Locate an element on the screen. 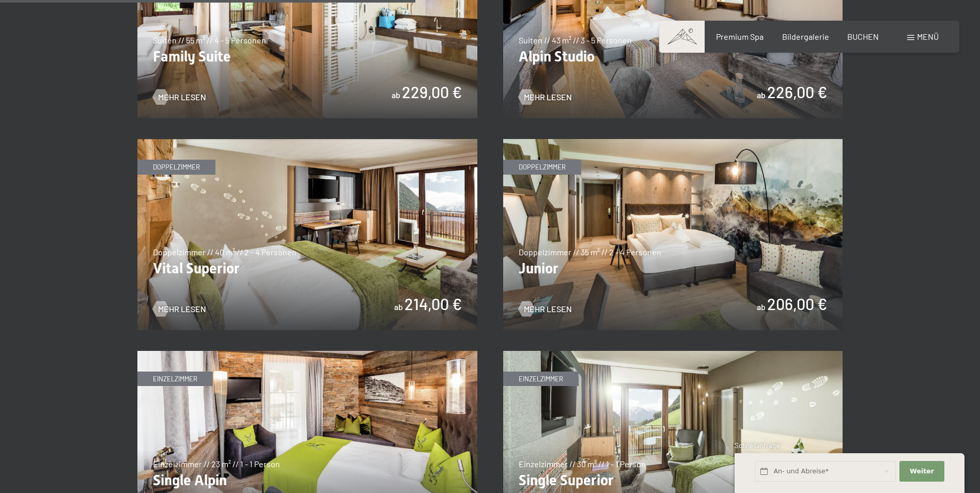 This screenshot has height=493, width=980. span: BUCHEN is located at coordinates (863, 36).